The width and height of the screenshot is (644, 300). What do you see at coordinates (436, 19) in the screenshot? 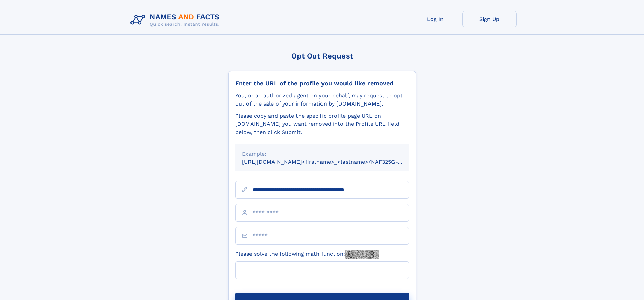
I see `a: Log In` at bounding box center [436, 19].